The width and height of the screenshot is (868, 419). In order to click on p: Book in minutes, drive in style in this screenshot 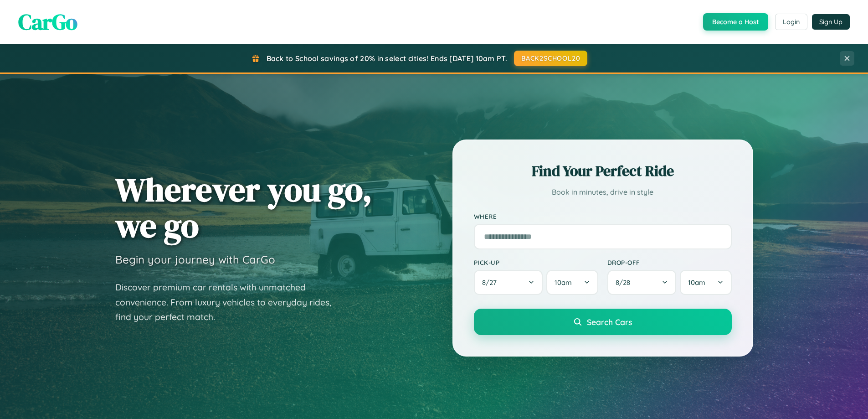, I will do `click(603, 192)`.